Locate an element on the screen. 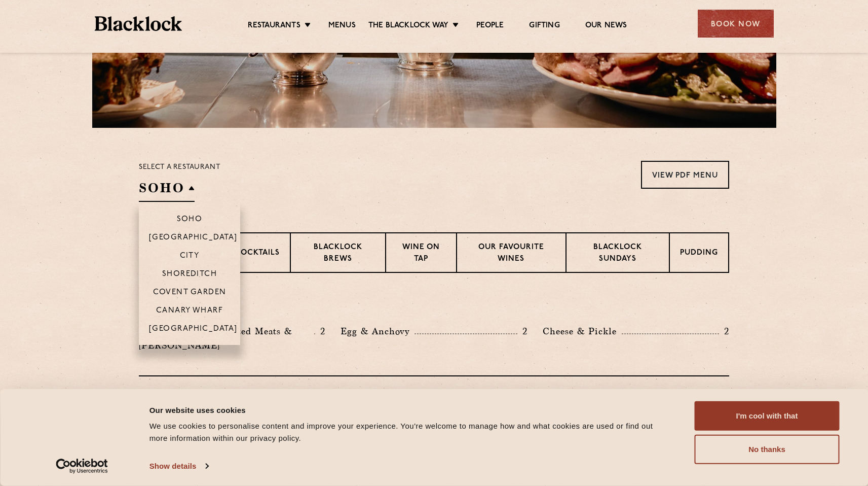 The width and height of the screenshot is (868, 486). a: Our News is located at coordinates (606, 27).